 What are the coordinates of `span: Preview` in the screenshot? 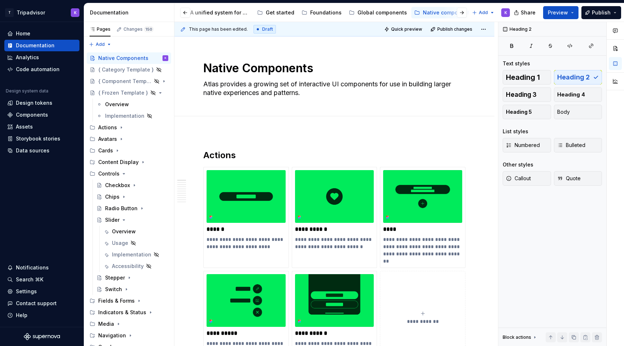 It's located at (558, 13).